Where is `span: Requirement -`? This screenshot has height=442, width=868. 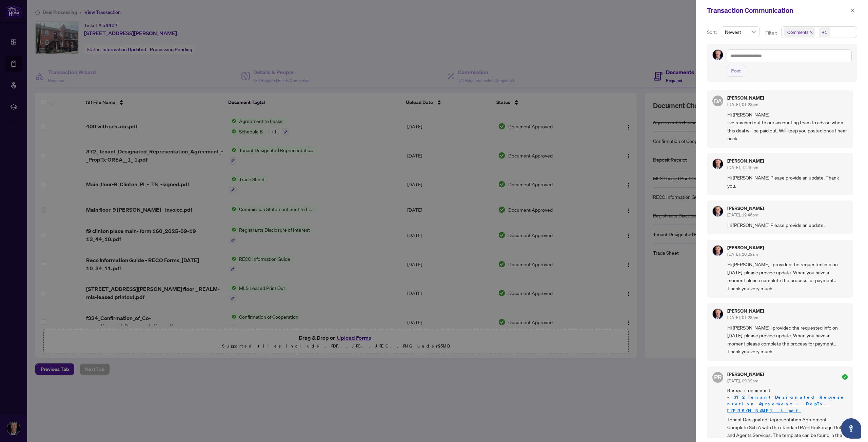
span: Requirement - is located at coordinates (787, 401).